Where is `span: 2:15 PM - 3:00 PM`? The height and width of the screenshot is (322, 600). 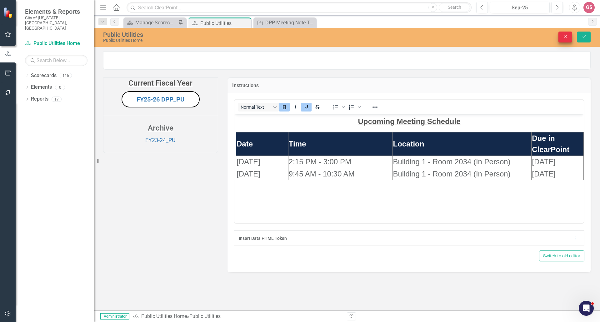 span: 2:15 PM - 3:00 PM is located at coordinates (86, 47).